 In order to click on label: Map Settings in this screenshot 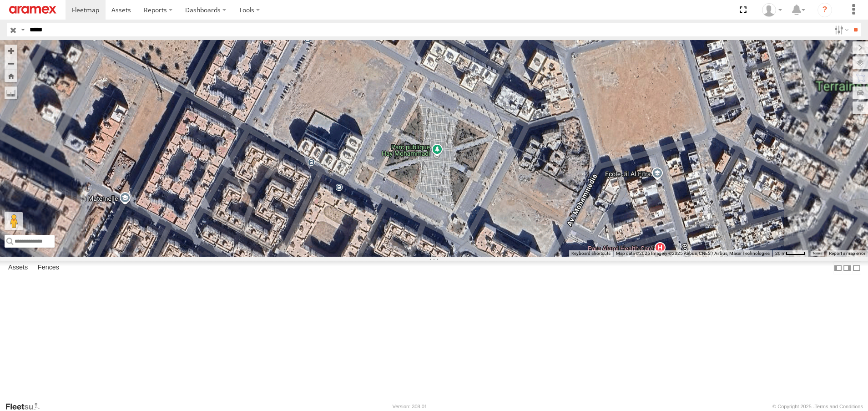, I will do `click(860, 108)`.